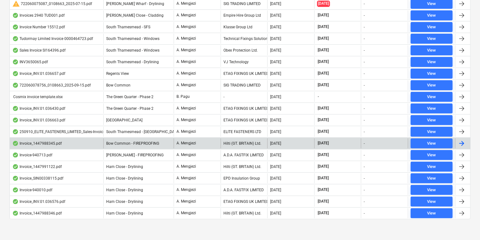 This screenshot has width=480, height=240. What do you see at coordinates (244, 50) in the screenshot?
I see `div: Obex Protection Ltd.` at bounding box center [244, 50].